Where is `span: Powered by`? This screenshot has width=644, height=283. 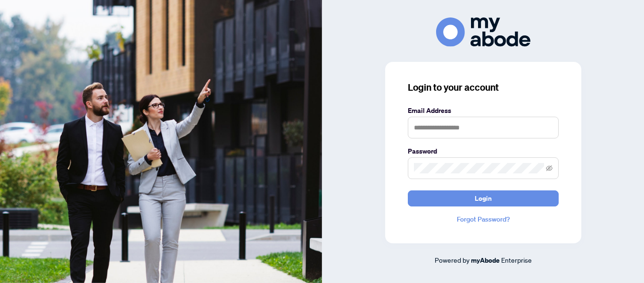
span: Powered by is located at coordinates (452, 259).